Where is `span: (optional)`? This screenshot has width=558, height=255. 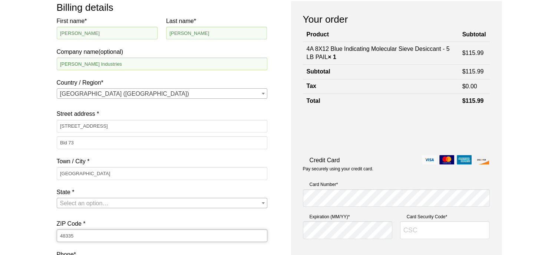 span: (optional) is located at coordinates (110, 51).